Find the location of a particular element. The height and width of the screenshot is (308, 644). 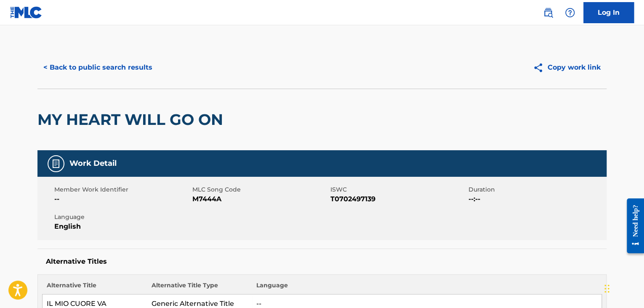

th: Language is located at coordinates (427, 287).